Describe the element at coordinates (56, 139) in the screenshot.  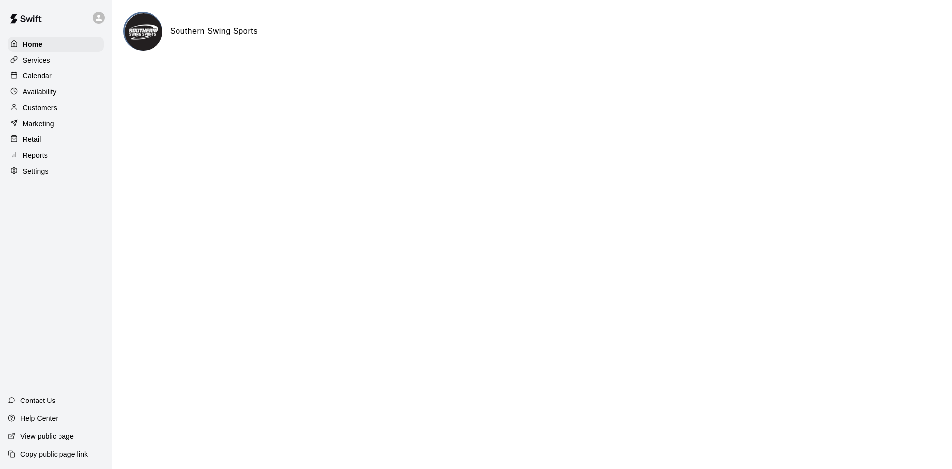
I see `div: Retail` at that location.